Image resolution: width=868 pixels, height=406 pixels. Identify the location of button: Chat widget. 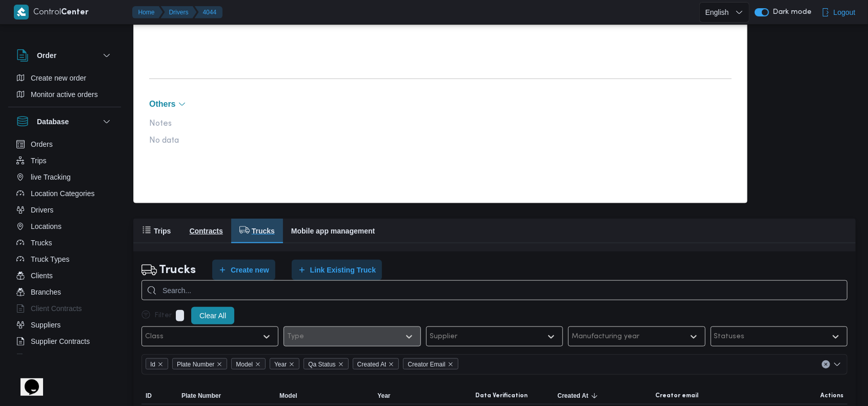
(22, 22).